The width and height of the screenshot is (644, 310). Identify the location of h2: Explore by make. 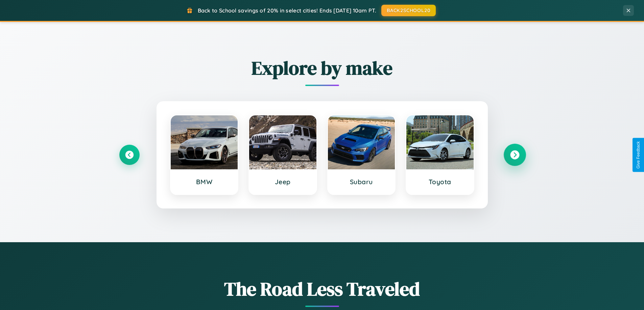
(322, 68).